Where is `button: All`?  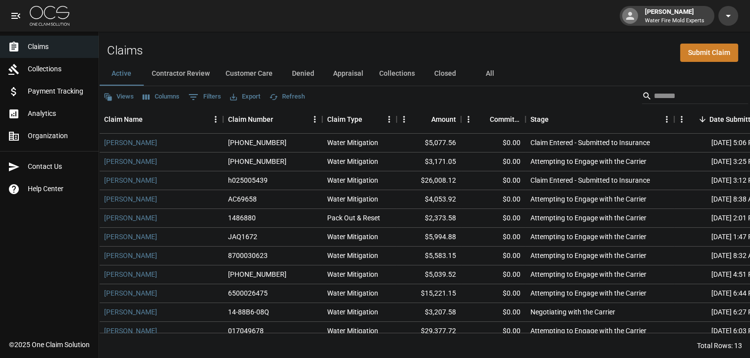 button: All is located at coordinates (490, 74).